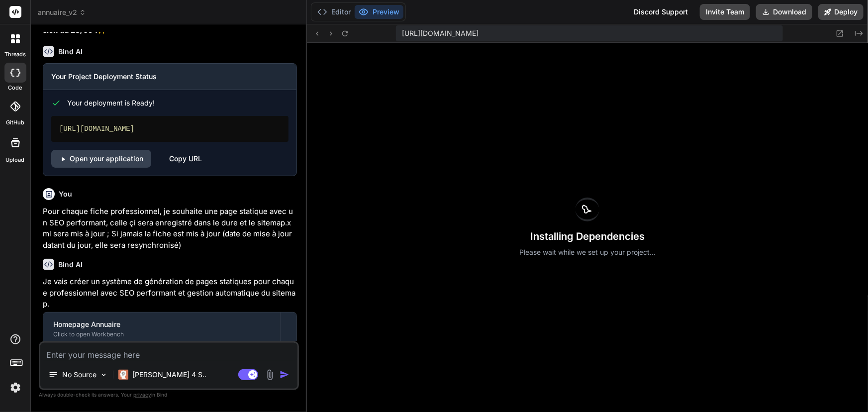 The image size is (868, 412). What do you see at coordinates (15, 54) in the screenshot?
I see `label: threads` at bounding box center [15, 54].